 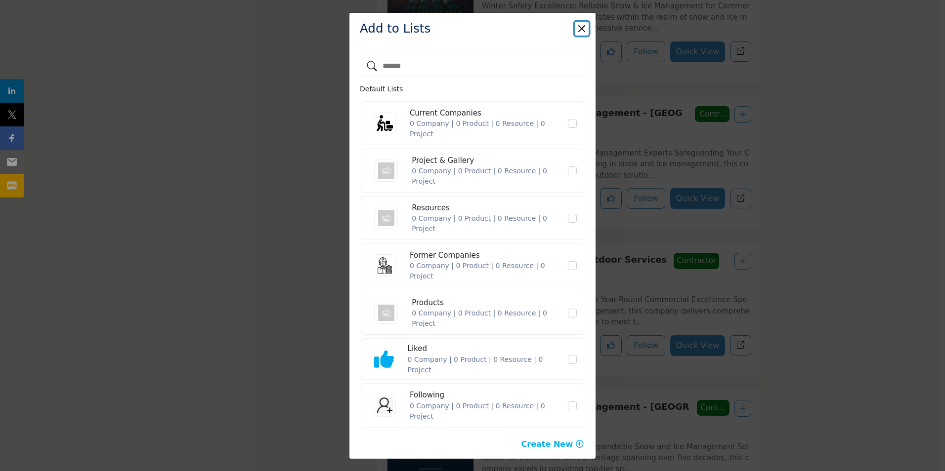 I want to click on div: Current Companies, so click(x=488, y=113).